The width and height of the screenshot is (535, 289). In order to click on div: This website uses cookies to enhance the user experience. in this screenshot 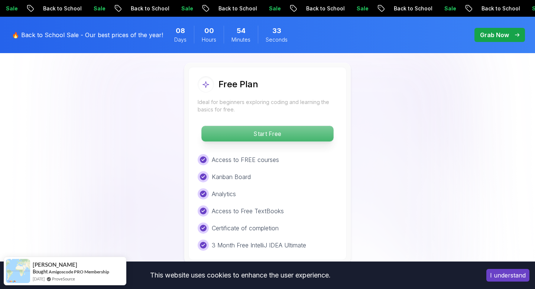, I will do `click(240, 275)`.